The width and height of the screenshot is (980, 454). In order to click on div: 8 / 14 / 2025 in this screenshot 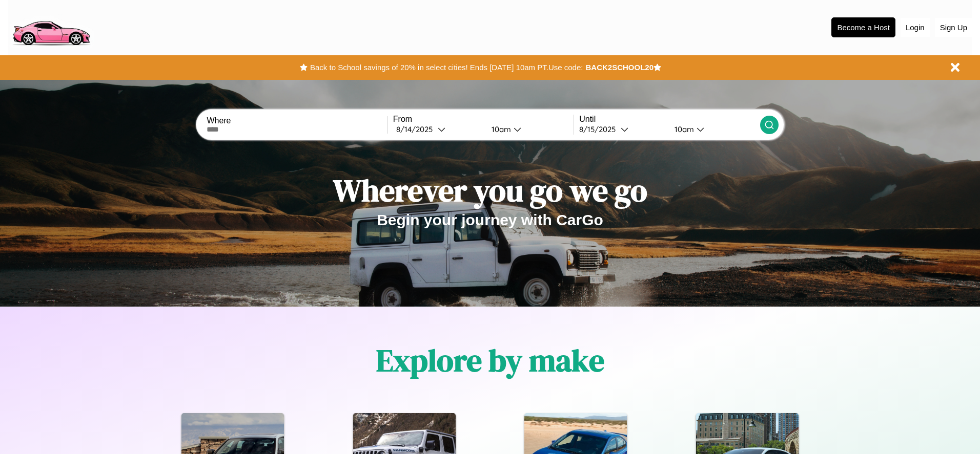, I will do `click(416, 129)`.